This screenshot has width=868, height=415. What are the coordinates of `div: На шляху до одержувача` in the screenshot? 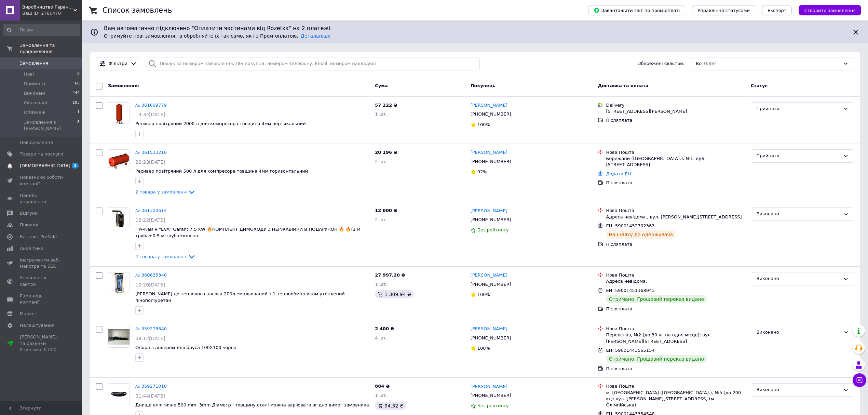 It's located at (640, 235).